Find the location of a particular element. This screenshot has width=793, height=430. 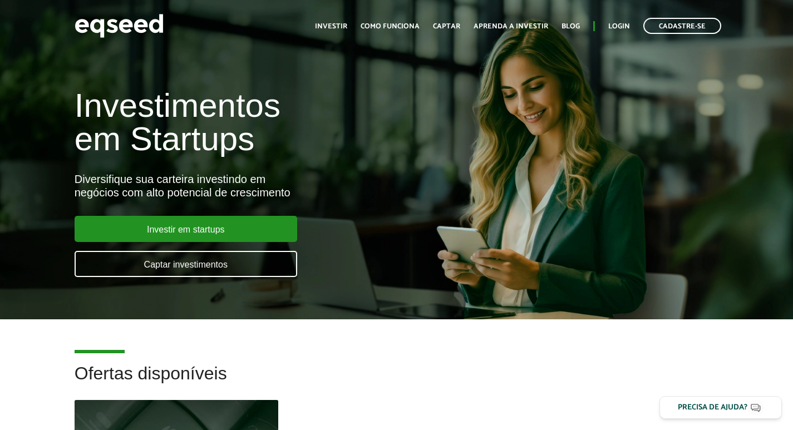

h1: Investimentos em Startups is located at coordinates (264, 122).